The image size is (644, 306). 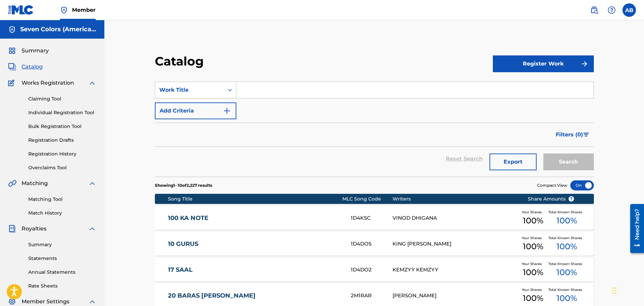 What do you see at coordinates (184, 185) in the screenshot?
I see `p: Showing 1 - 10 of 2,227 results` at bounding box center [184, 185].